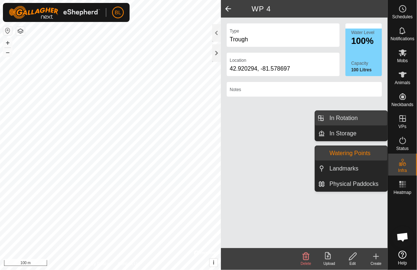 This screenshot has width=417, height=270. Describe the element at coordinates (350, 153) in the screenshot. I see `span: Watering Points` at that location.